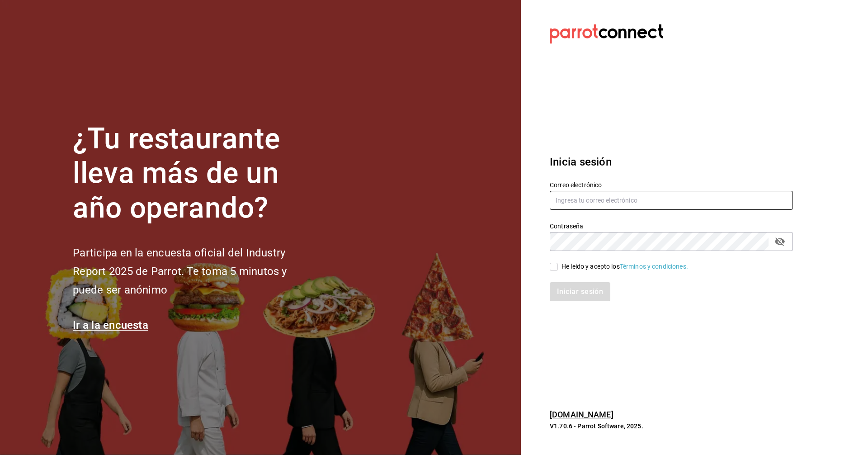 The width and height of the screenshot is (868, 455). Describe the element at coordinates (625, 266) in the screenshot. I see `div: He leído y acepto los` at that location.